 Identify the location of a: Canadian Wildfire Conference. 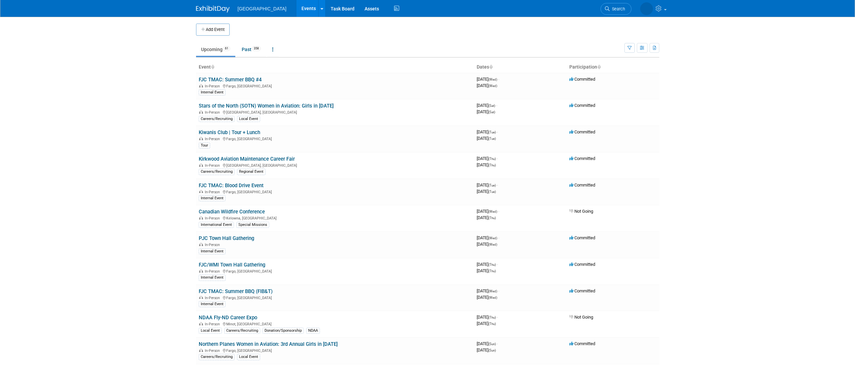
(232, 212).